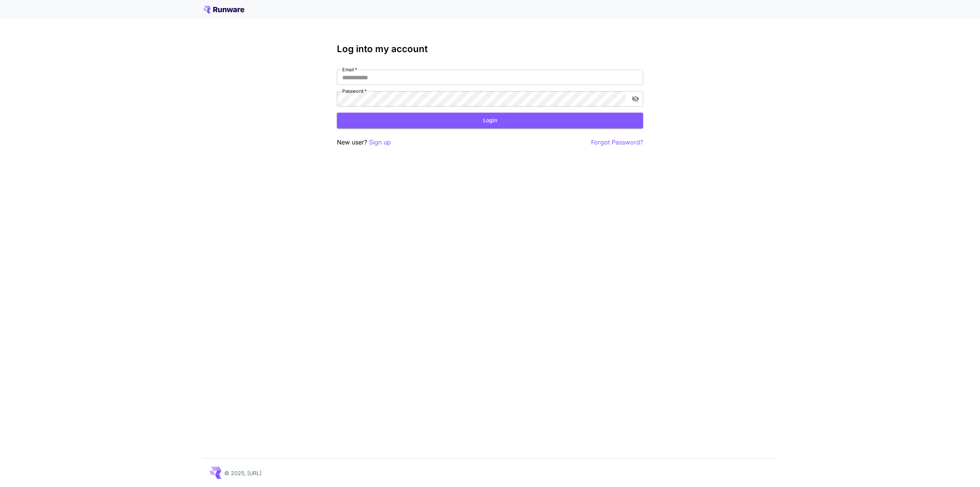  What do you see at coordinates (354, 90) in the screenshot?
I see `label: Password` at bounding box center [354, 90].